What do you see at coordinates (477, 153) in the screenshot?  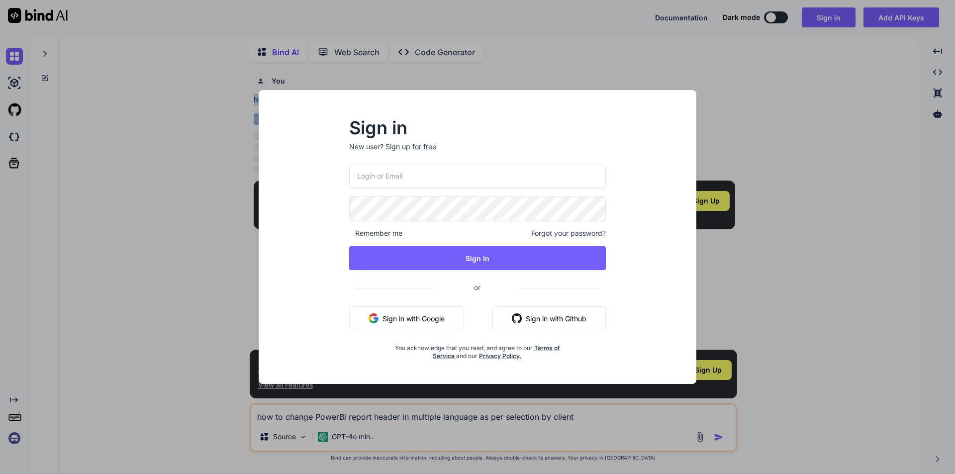 I see `p: New user?` at bounding box center [477, 153].